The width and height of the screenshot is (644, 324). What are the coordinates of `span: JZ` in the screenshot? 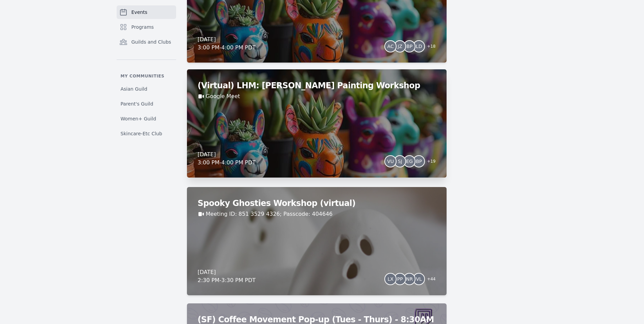 It's located at (400, 46).